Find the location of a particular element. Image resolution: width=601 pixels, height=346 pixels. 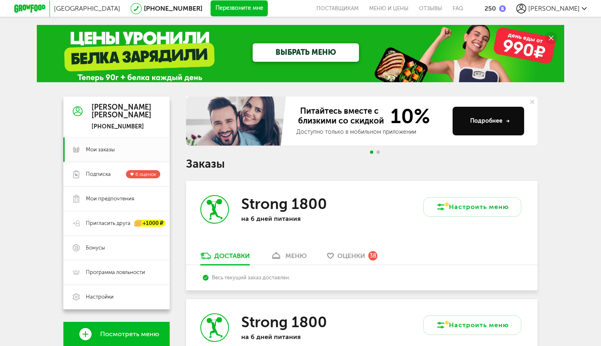

div: 250 is located at coordinates (490, 8).